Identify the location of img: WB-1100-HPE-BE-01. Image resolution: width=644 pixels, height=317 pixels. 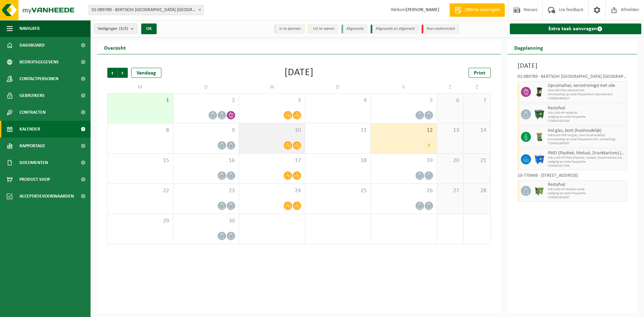
(540, 159).